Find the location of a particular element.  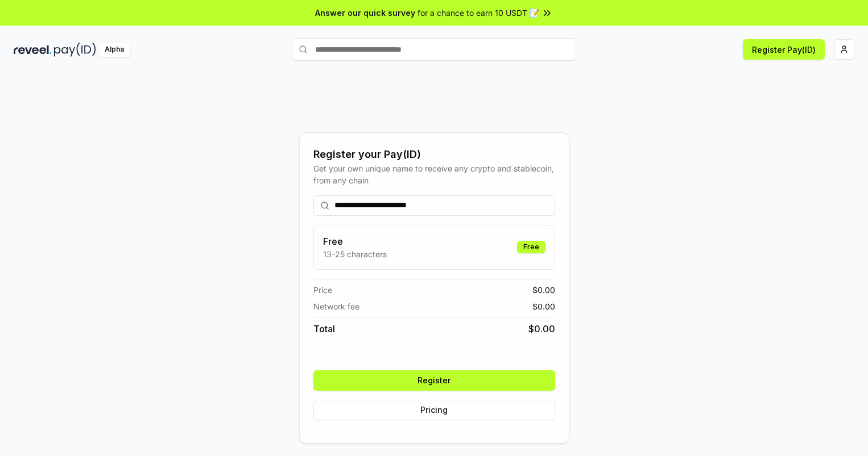

div: Get your own unique name to receive any crypto and stablecoin, from any chain is located at coordinates (434, 174).